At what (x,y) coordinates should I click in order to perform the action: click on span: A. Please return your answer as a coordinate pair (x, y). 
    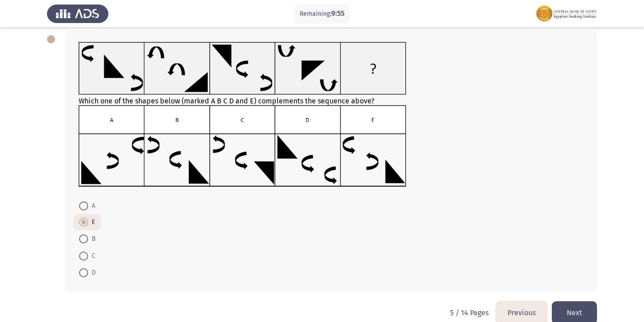
    Looking at the image, I should click on (92, 206).